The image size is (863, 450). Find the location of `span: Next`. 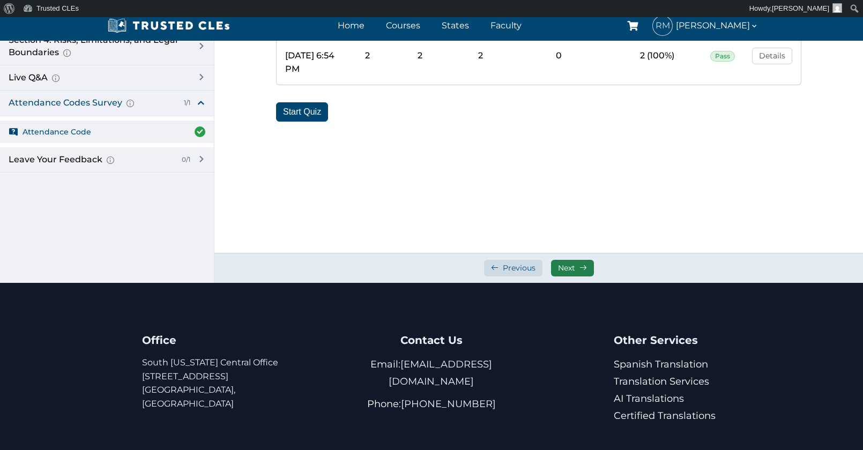

span: Next is located at coordinates (567, 268).